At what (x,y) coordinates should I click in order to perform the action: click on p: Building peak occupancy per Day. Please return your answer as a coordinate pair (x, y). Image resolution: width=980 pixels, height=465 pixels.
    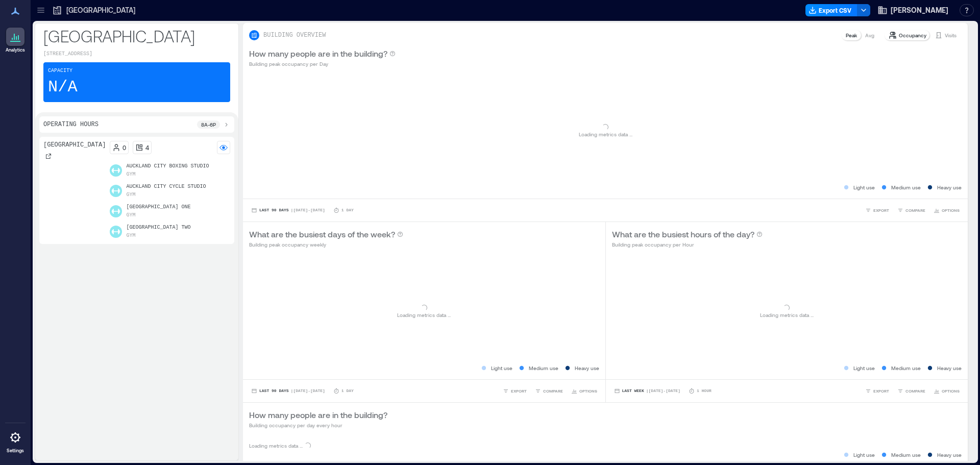
    Looking at the image, I should click on (322, 63).